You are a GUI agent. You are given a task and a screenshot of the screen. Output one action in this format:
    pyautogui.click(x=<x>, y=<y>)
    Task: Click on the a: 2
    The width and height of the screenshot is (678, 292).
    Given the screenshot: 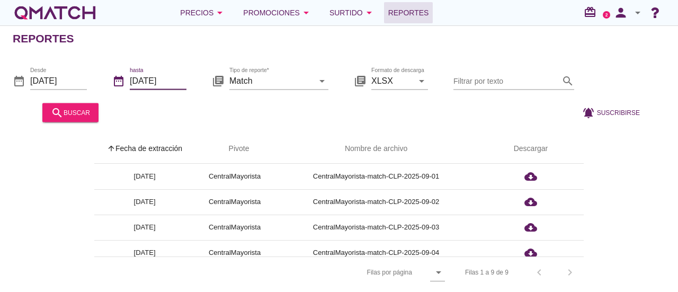 What is the action you would take?
    pyautogui.click(x=606, y=15)
    